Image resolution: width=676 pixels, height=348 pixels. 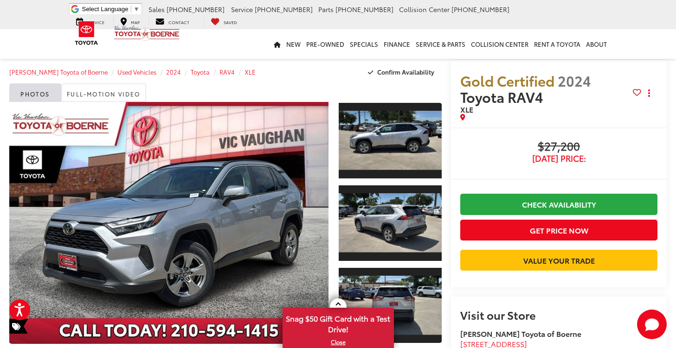 I want to click on a: New, so click(x=293, y=44).